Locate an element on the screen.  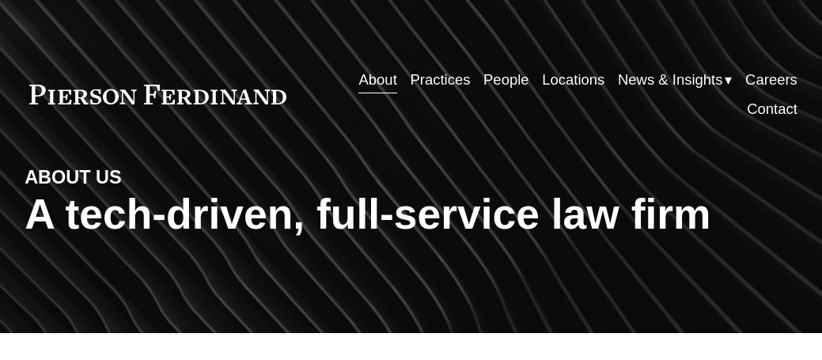
span: News & Insights is located at coordinates (670, 79).